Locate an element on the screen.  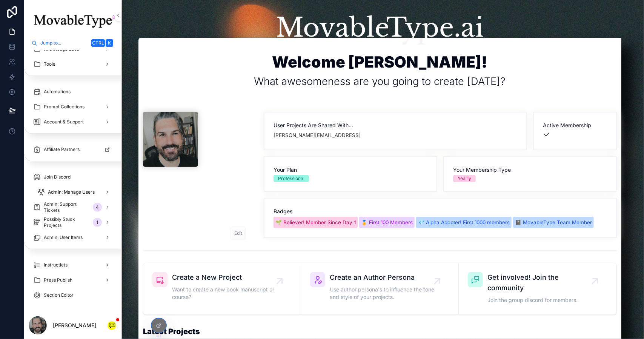
div: 4 is located at coordinates (97, 207).